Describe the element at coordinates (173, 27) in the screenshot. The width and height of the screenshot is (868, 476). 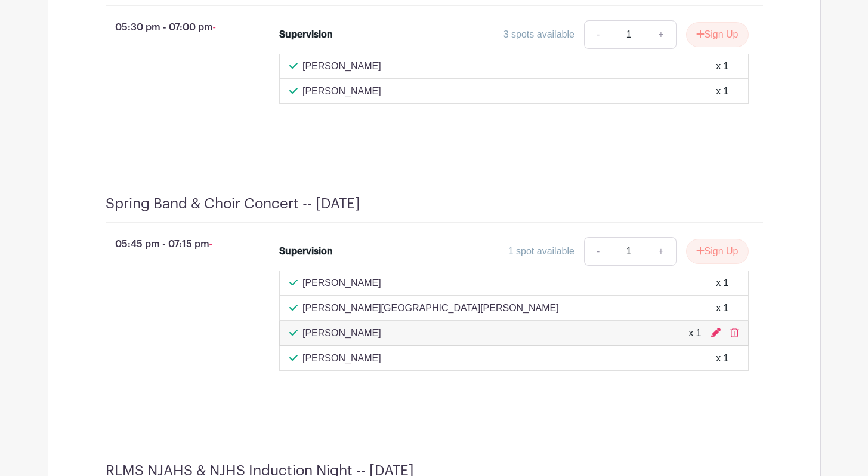
I see `p: 05:30 pm - 07:00 pm` at that location.